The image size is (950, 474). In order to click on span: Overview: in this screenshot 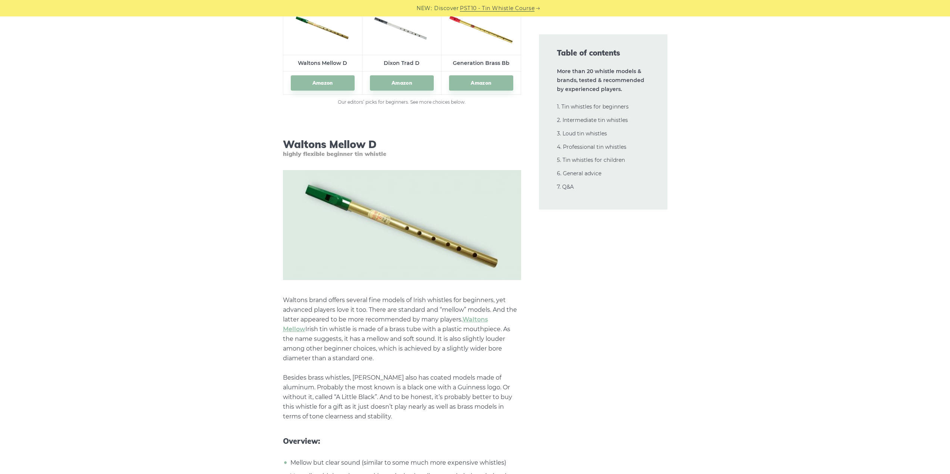, I will do `click(402, 441)`.